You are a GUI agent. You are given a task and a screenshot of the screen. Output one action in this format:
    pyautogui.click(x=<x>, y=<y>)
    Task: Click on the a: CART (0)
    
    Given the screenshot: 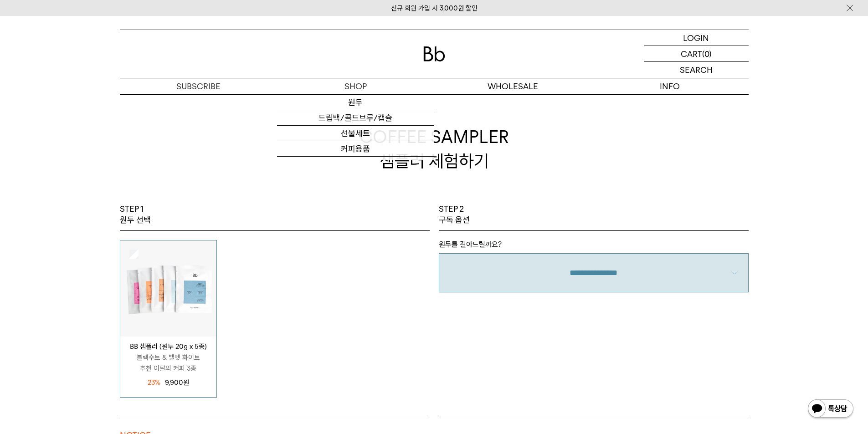 What is the action you would take?
    pyautogui.click(x=696, y=54)
    